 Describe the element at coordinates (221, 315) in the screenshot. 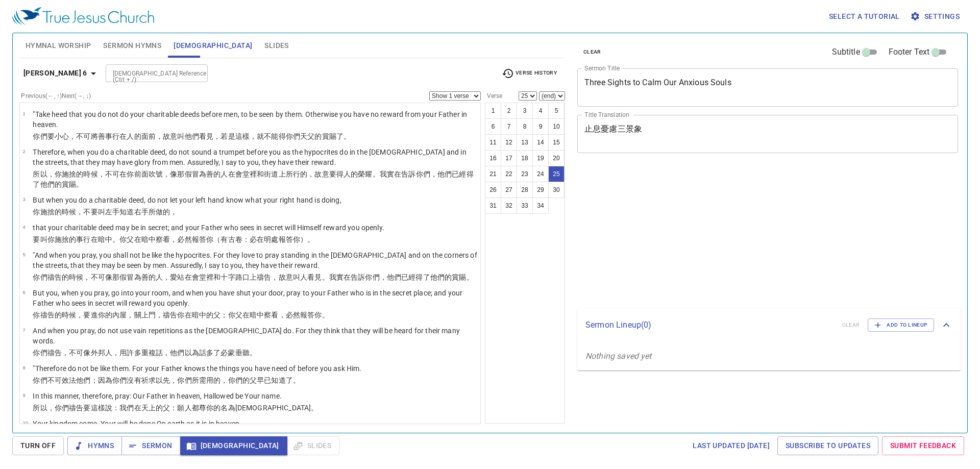

I see `wg4675: 內屋` at that location.